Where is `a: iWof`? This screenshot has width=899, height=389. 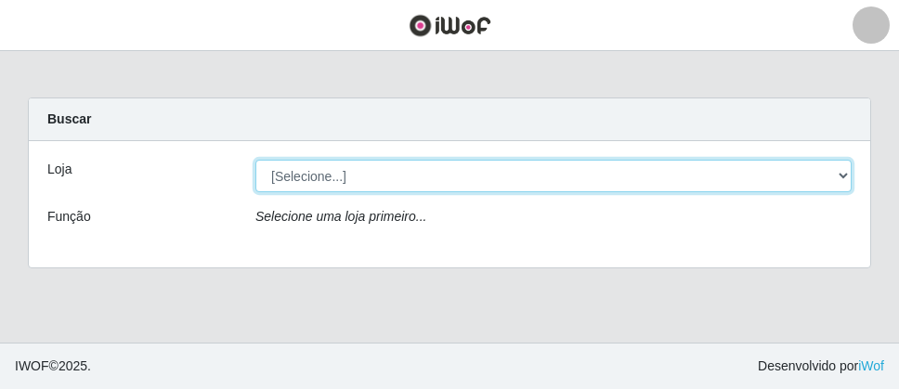
a: iWof is located at coordinates (871, 366).